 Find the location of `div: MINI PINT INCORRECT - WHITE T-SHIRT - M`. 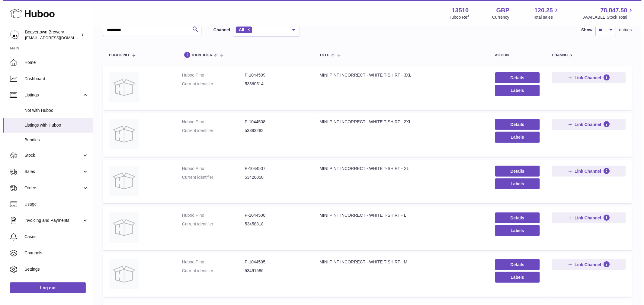

div: MINI PINT INCORRECT - WHITE T-SHIRT - M is located at coordinates (399, 262).